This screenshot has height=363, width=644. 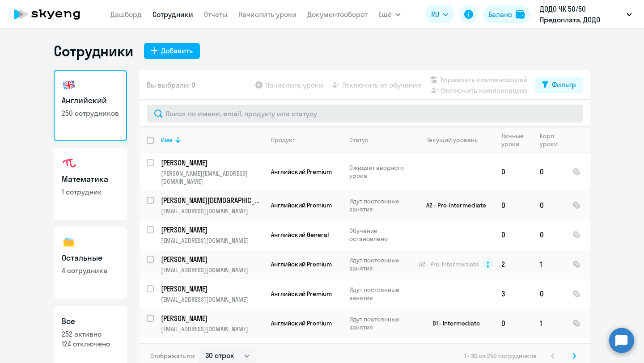 What do you see at coordinates (267, 14) in the screenshot?
I see `a: Начислить уроки` at bounding box center [267, 14].